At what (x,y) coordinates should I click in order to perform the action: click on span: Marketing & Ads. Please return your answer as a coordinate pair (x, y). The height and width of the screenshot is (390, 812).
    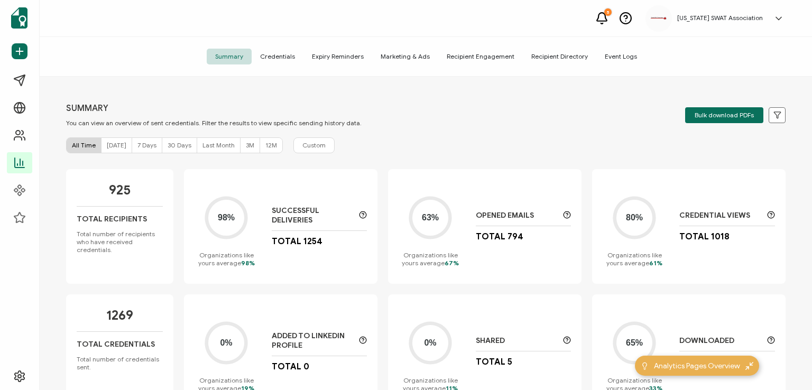
    Looking at the image, I should click on (405, 57).